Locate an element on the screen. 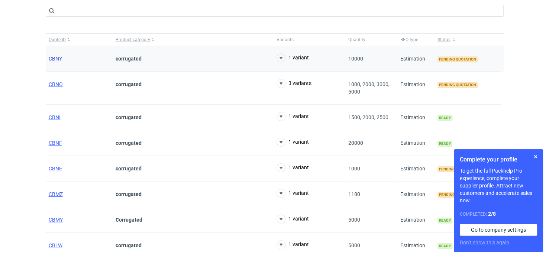 This screenshot has height=258, width=549. a: CBNI is located at coordinates (55, 117).